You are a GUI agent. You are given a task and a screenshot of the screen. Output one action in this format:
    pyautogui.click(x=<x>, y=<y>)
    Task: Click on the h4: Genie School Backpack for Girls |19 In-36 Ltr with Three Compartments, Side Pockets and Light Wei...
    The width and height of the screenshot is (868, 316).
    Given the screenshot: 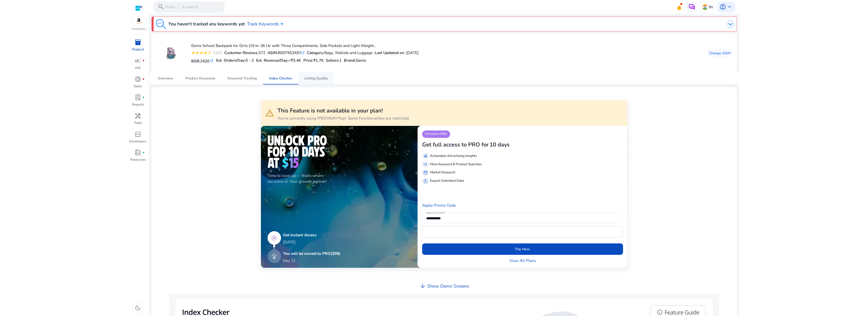 What is the action you would take?
    pyautogui.click(x=305, y=46)
    